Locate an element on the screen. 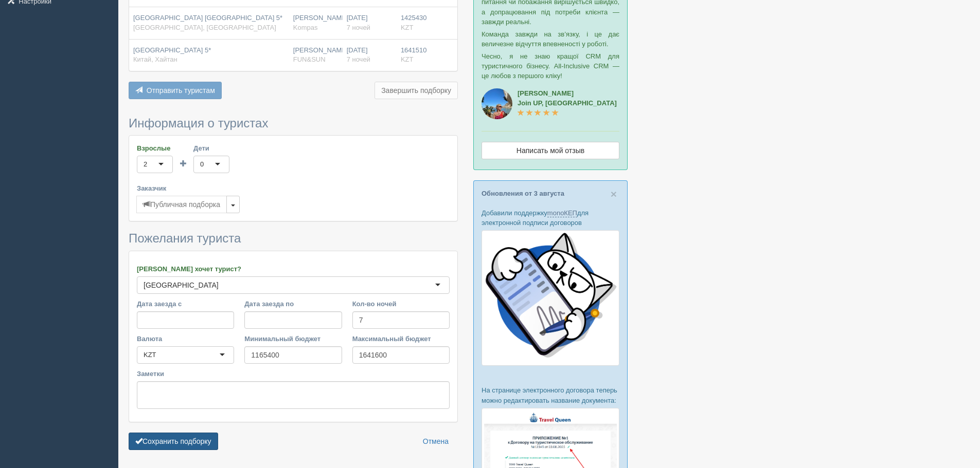  div: 0 is located at coordinates (201, 164).